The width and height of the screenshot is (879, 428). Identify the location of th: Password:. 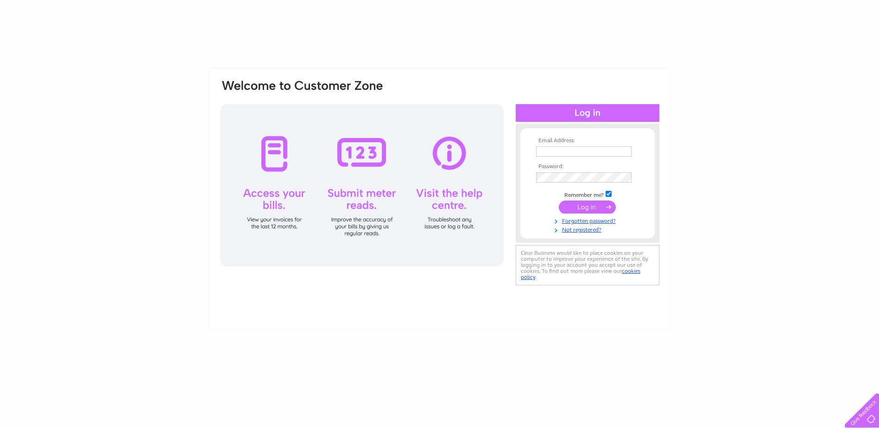
(587, 167).